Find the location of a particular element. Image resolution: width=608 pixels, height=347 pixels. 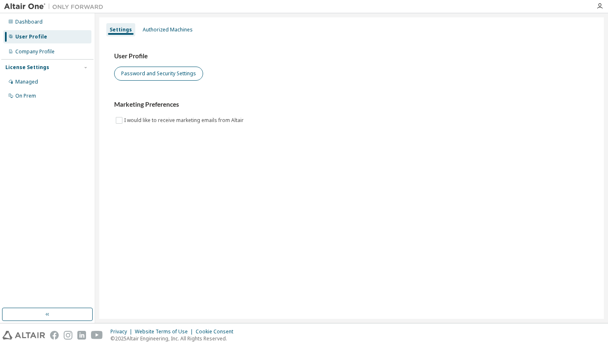

img: instagram.svg is located at coordinates (68, 335).